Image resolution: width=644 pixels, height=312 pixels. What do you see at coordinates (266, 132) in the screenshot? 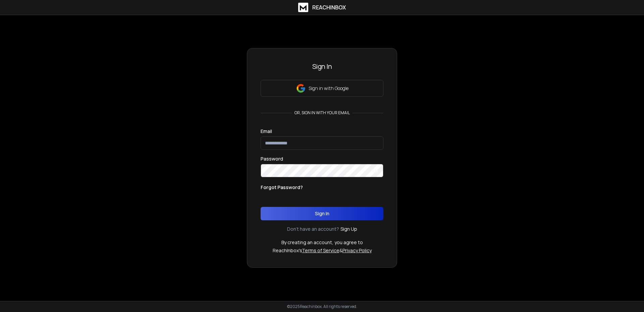
I see `label: Email` at bounding box center [266, 132].